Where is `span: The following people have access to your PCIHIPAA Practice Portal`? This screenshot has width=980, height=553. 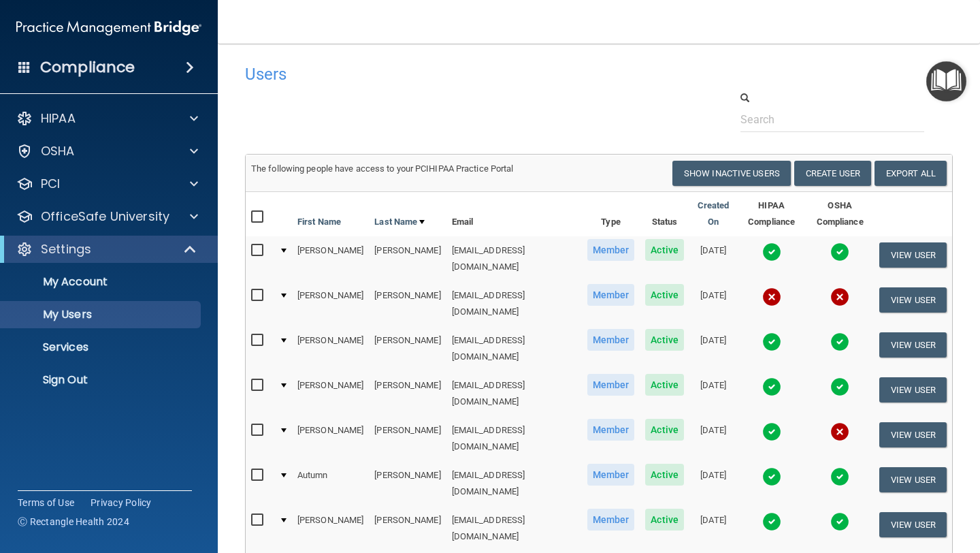 span: The following people have access to your PCIHIPAA Practice Portal is located at coordinates (383, 169).